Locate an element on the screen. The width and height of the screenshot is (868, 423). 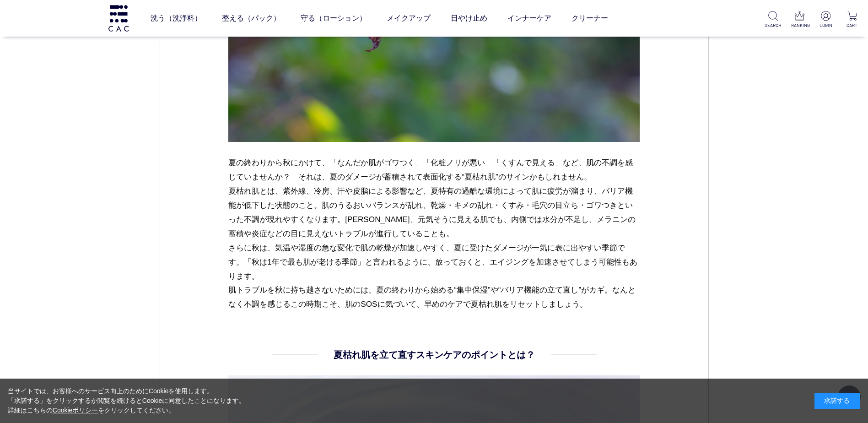
a: 整える（パック） is located at coordinates (251, 18).